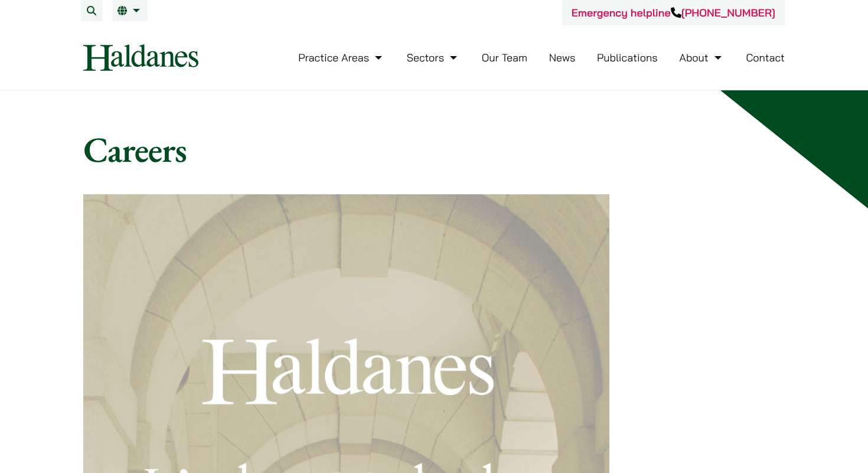  I want to click on a: EN, so click(130, 11).